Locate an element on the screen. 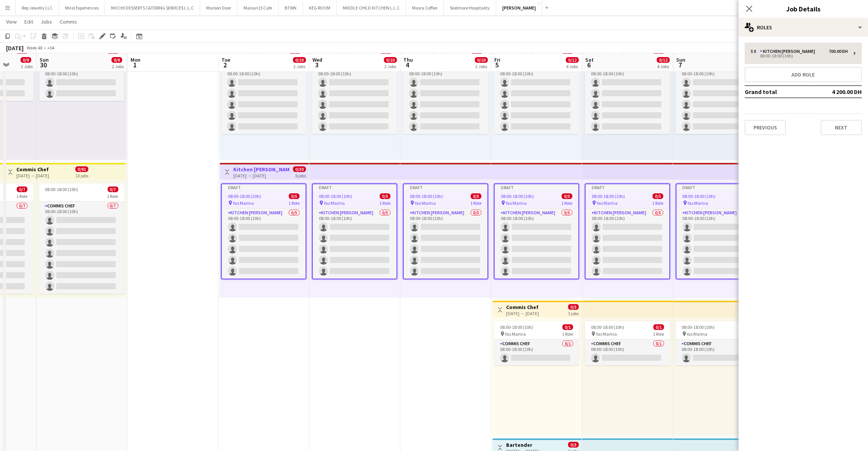 The width and height of the screenshot is (868, 451). div: 13 jobs is located at coordinates (82, 175).